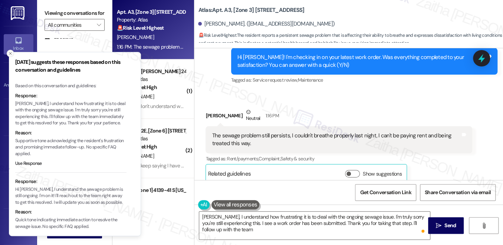  What do you see at coordinates (18, 13) in the screenshot?
I see `img: ResiDesk Logo` at bounding box center [18, 13].